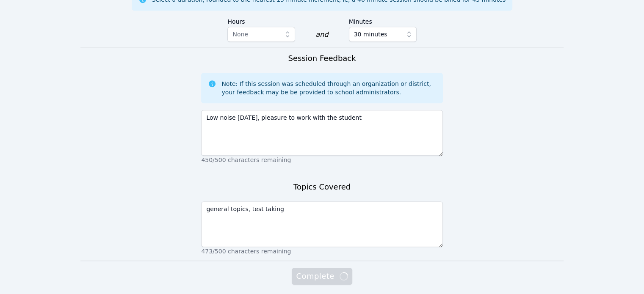 This screenshot has width=644, height=294. What do you see at coordinates (261, 20) in the screenshot?
I see `label: Hours` at bounding box center [261, 20].